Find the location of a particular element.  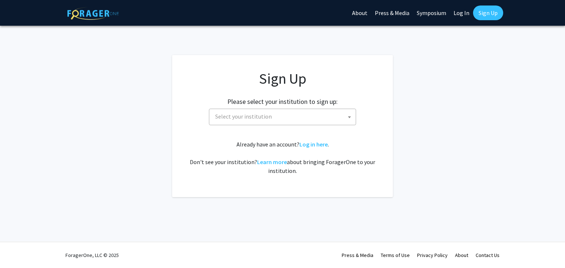

h1: Sign Up is located at coordinates (282, 79).